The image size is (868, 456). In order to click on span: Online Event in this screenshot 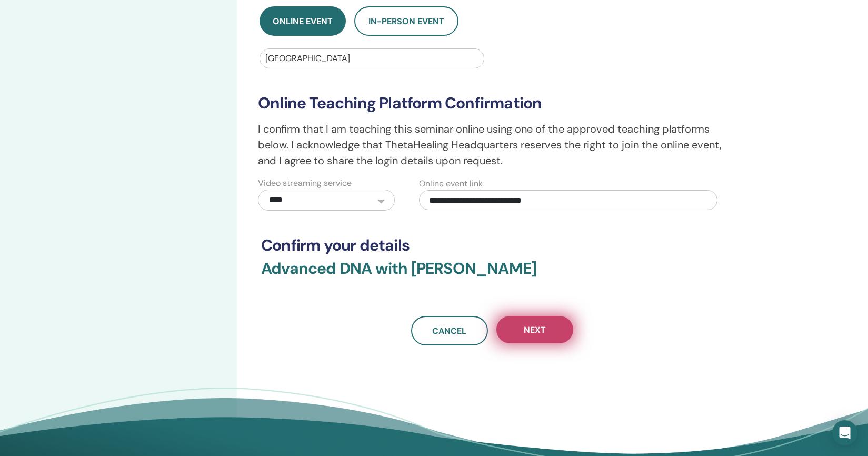, I will do `click(302, 21)`.